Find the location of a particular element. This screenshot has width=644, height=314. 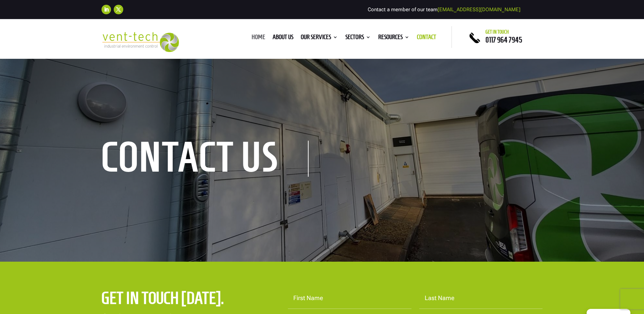

a: Contact is located at coordinates (426, 38).